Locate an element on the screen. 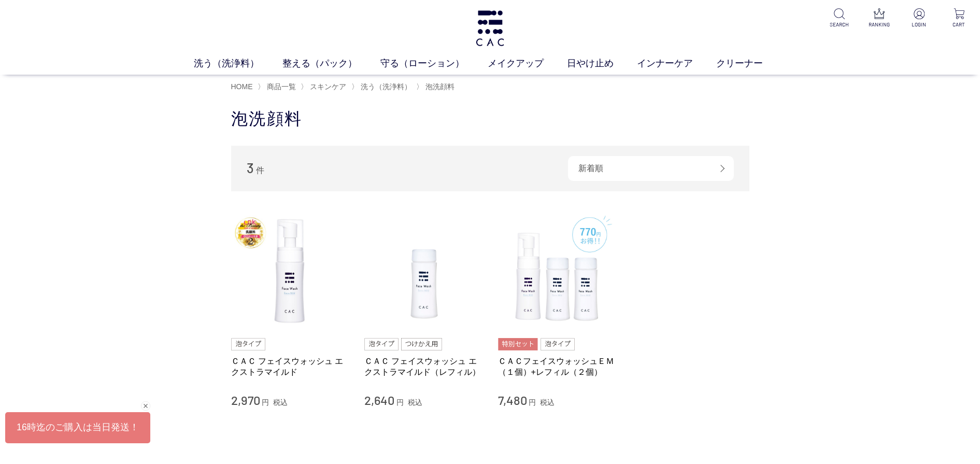 The width and height of the screenshot is (980, 464). span: 2,640 is located at coordinates (379, 400).